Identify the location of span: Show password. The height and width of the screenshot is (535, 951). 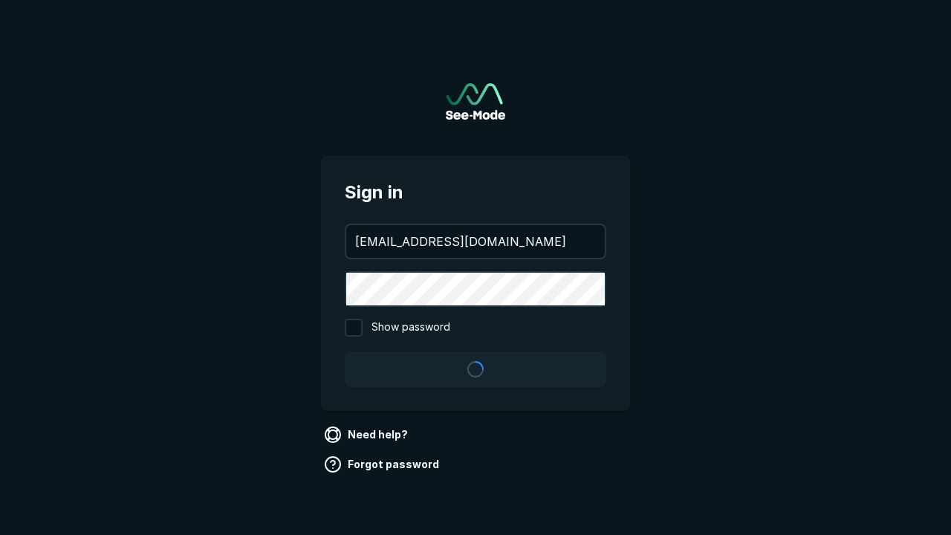
(411, 327).